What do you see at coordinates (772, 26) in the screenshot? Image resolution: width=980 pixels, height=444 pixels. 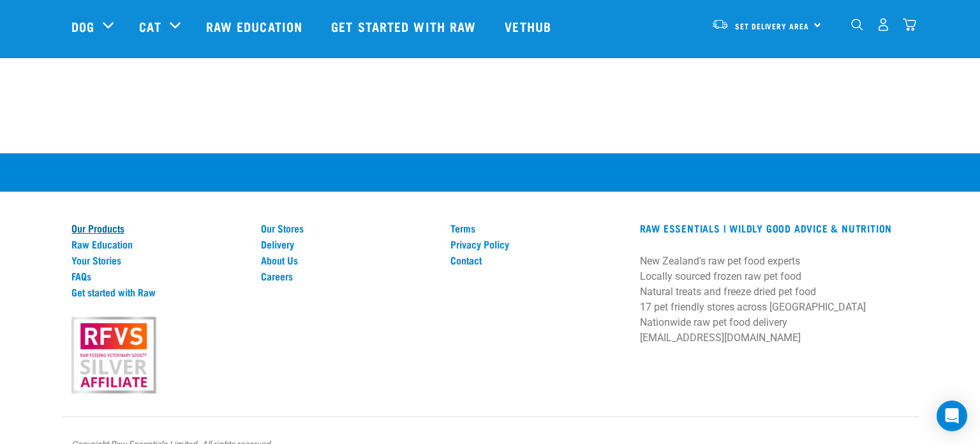 I see `span: Set Delivery Area` at bounding box center [772, 26].